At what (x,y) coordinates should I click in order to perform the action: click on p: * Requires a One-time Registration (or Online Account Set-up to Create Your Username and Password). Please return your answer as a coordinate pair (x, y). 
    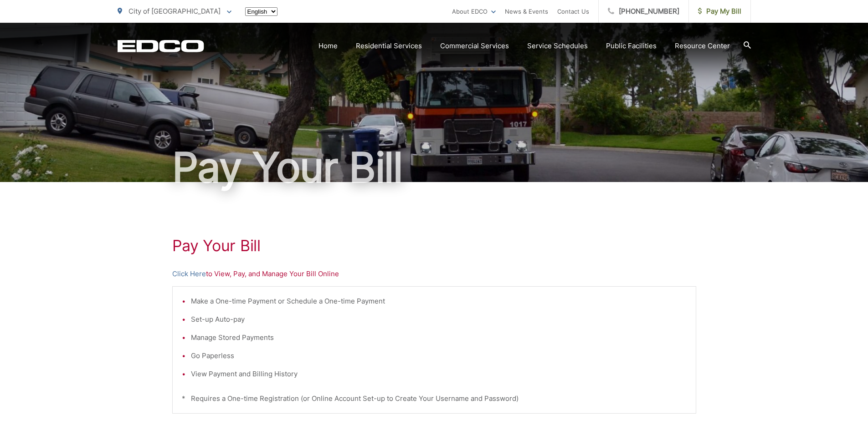
    Looking at the image, I should click on (434, 399).